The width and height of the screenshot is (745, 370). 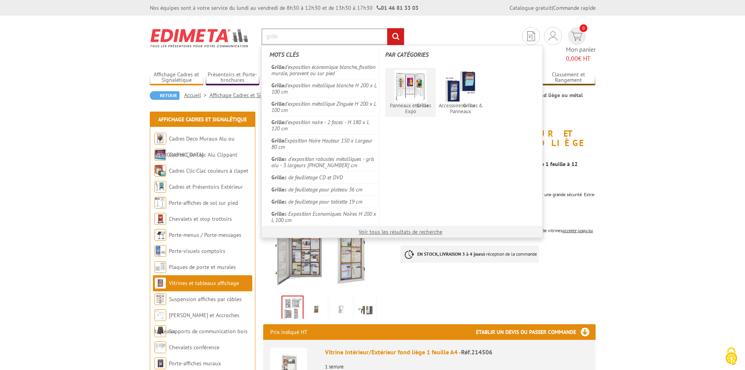 I want to click on a: Grilled'exposition métallique blanche H 200 x L 100 cm, so click(x=324, y=88).